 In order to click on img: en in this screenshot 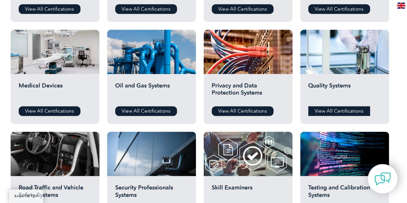, I will do `click(401, 5)`.